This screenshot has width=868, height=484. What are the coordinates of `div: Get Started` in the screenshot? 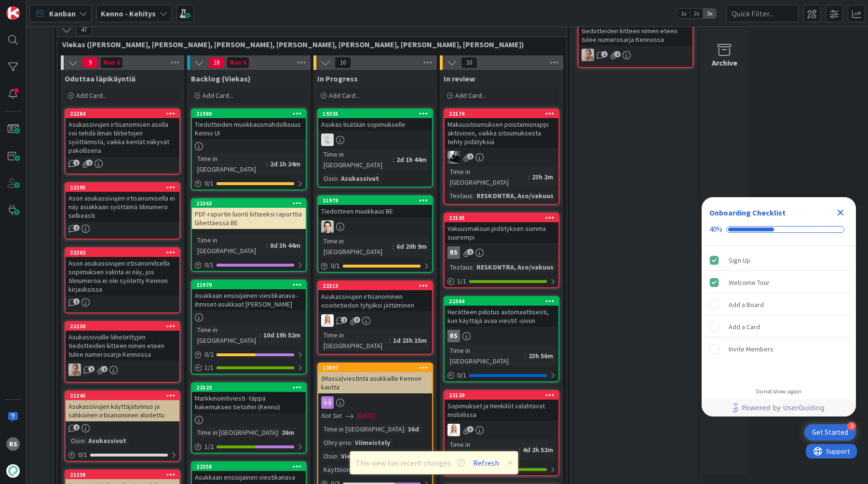 It's located at (830, 433).